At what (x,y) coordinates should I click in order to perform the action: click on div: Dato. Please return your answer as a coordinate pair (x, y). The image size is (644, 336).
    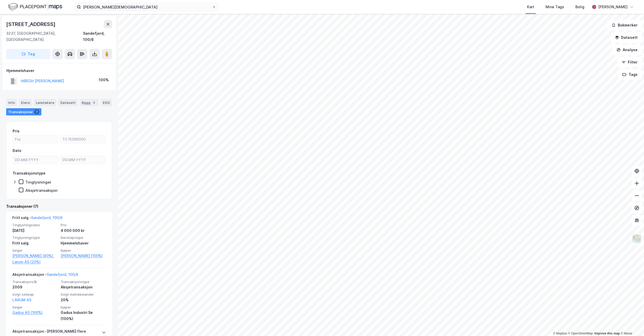
    Looking at the image, I should click on (17, 151).